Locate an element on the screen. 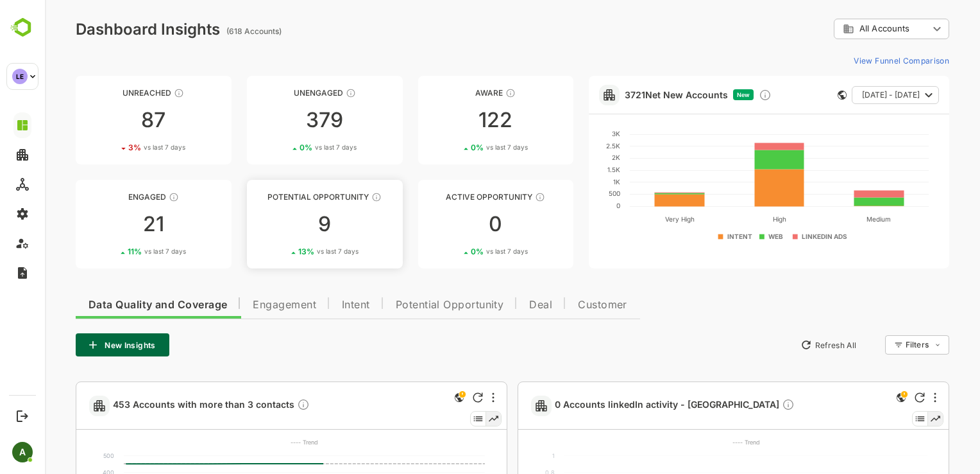 This screenshot has width=980, height=474. a: Active OpportunityThese accounts have open opportunities which might be at any of the Sales Stage... is located at coordinates (451, 224).